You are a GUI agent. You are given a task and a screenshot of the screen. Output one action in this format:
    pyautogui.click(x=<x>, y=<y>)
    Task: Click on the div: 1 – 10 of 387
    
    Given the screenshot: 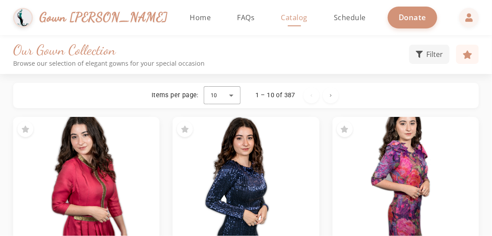 What is the action you would take?
    pyautogui.click(x=275, y=95)
    